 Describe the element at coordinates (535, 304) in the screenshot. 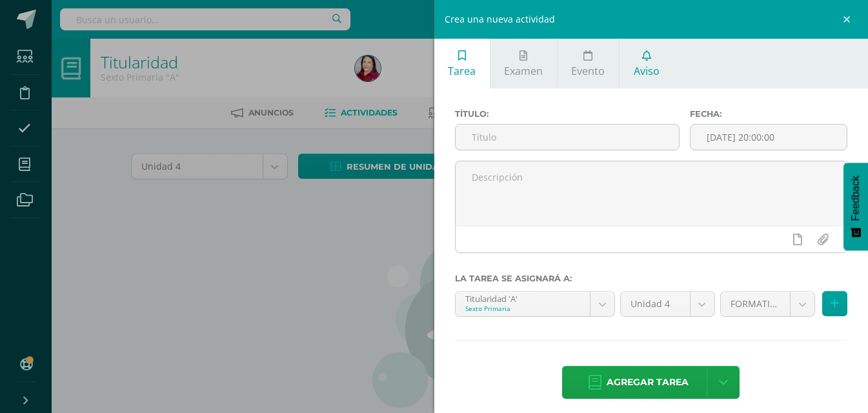

I see `a: Titularidad 'A'Sexto Primaria` at that location.